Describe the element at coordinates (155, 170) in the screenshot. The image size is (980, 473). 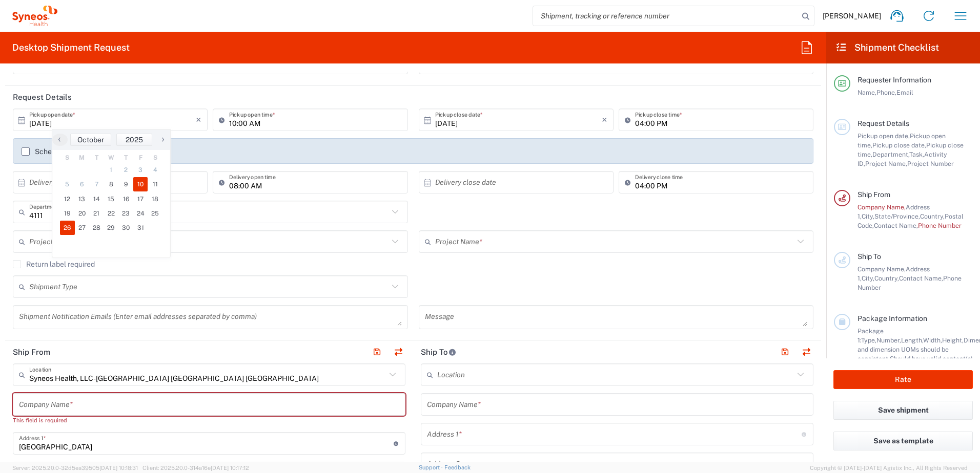
I see `span: 4` at that location.